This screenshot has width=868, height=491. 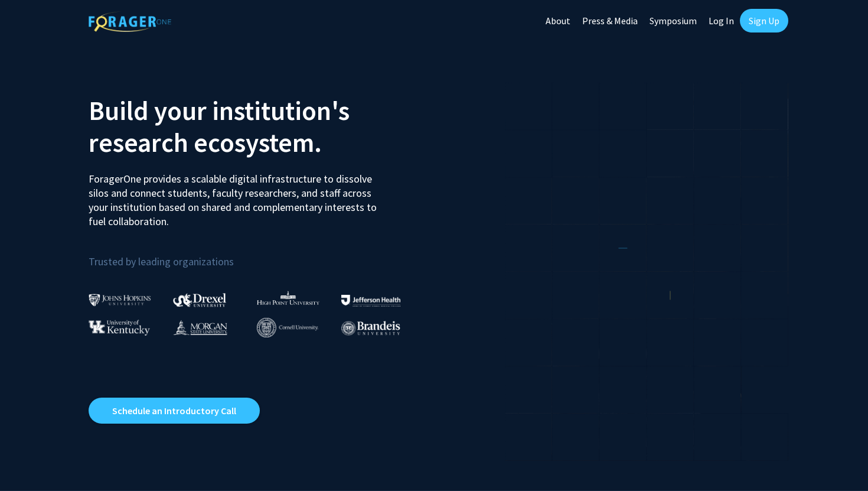 What do you see at coordinates (237, 196) in the screenshot?
I see `p: ForagerOne provides a scalable digital infrastructure to dissolve silos and connect students, fac...` at bounding box center [237, 196].